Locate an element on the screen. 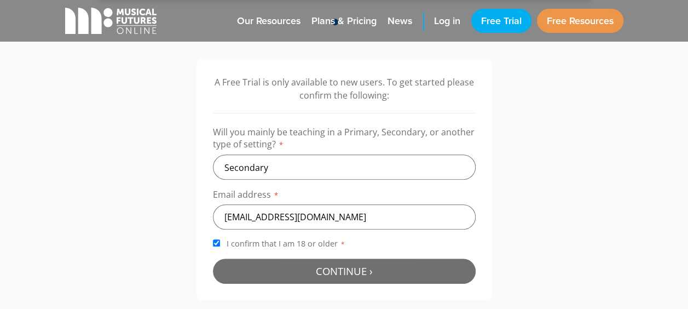 Image resolution: width=688 pixels, height=309 pixels. input: I confirm that I am 18 or older* is located at coordinates (216, 242).